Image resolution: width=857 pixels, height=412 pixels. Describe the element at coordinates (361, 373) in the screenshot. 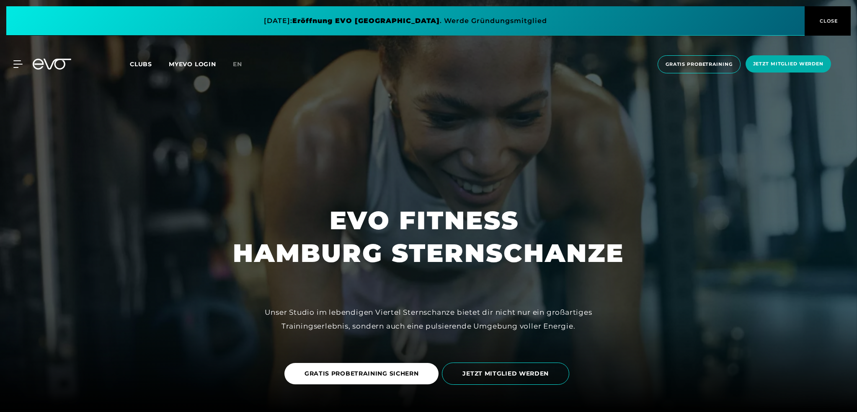

I see `span: GRATIS PROBETRAINING SICHERN` at that location.